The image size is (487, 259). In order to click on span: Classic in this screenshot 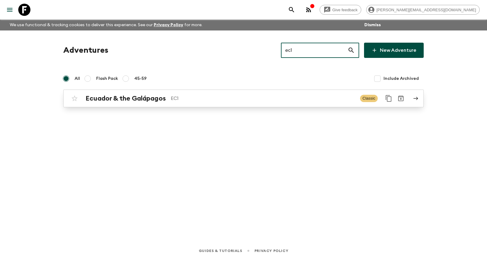, I will do `click(369, 98)`.